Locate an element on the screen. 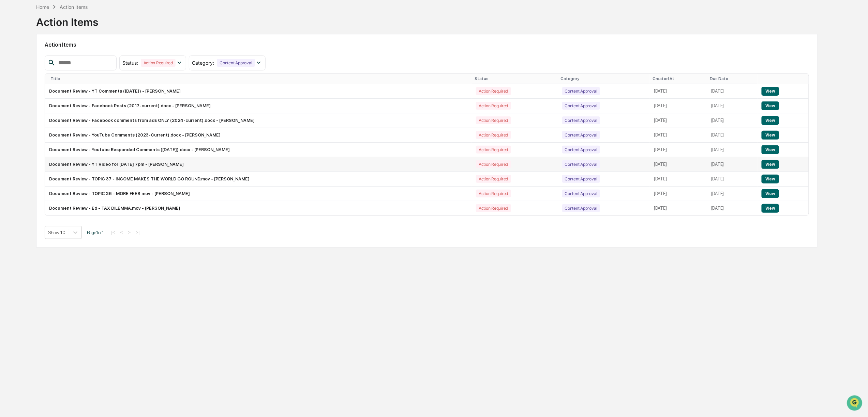 The image size is (868, 417). div: Status is located at coordinates (515, 79).